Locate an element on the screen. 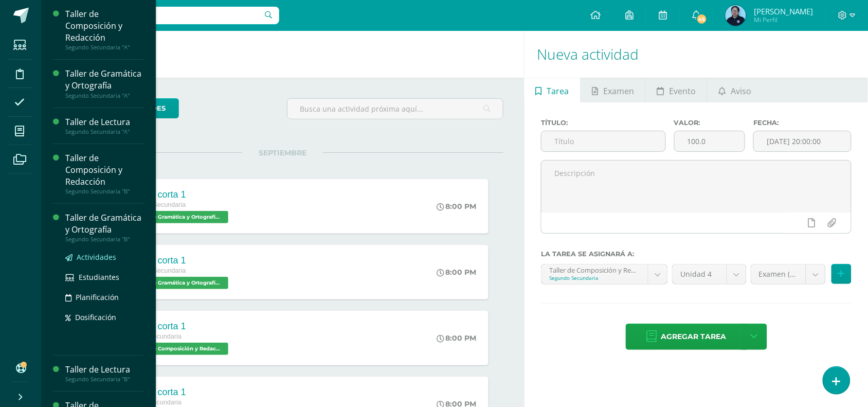 This screenshot has width=868, height=407. a: Evento is located at coordinates (676, 90).